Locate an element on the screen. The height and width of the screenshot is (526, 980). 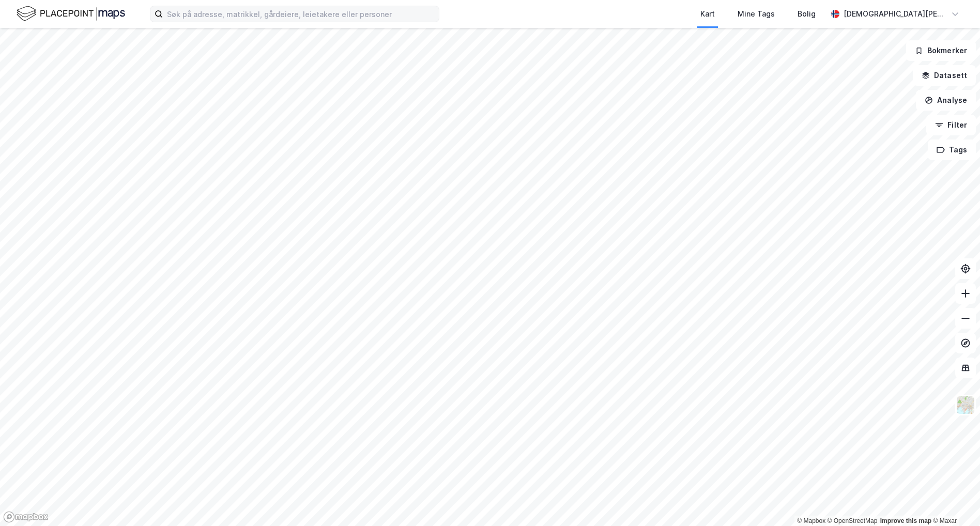
div: Kart is located at coordinates (708, 14).